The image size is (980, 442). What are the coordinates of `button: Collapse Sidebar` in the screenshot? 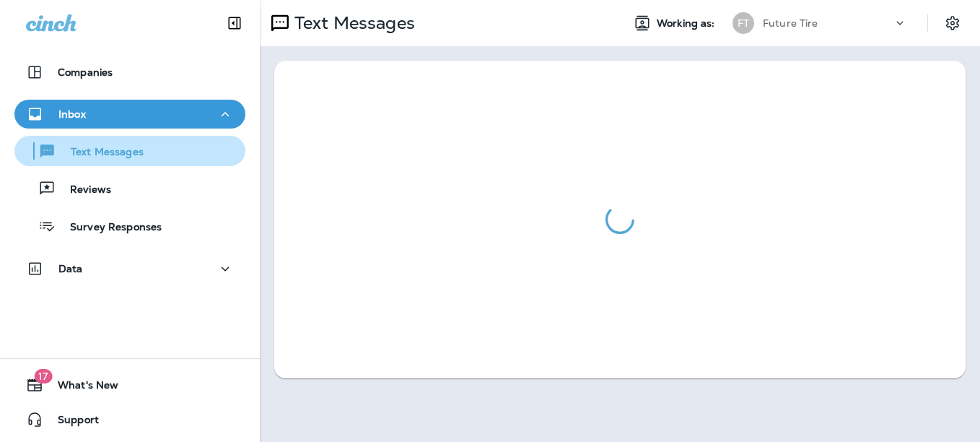 It's located at (234, 23).